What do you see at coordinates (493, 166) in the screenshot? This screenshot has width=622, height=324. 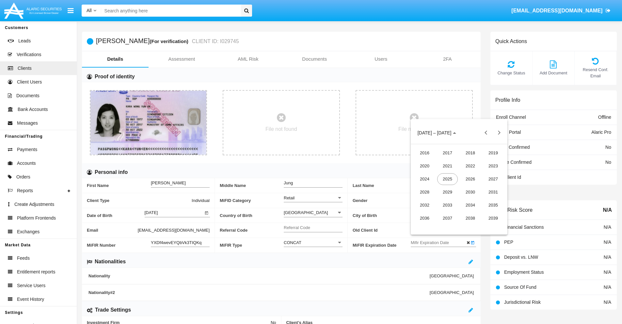 I see `div: 2023` at bounding box center [493, 166].